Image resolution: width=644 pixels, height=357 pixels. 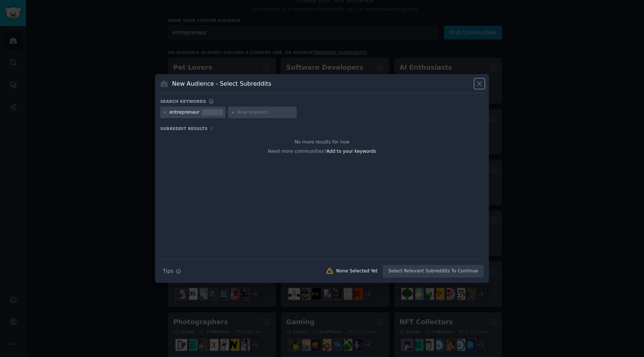 What do you see at coordinates (172, 271) in the screenshot?
I see `button: Tips` at bounding box center [172, 271].